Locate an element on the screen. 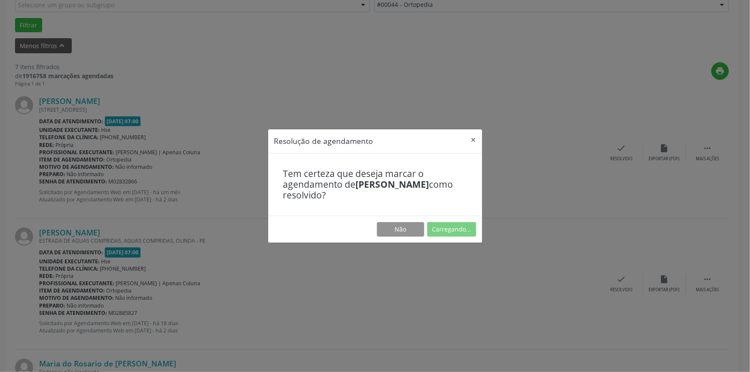  h4: Tem certeza que deseja marcar o agendamento de como resolvido? is located at coordinates (375, 185).